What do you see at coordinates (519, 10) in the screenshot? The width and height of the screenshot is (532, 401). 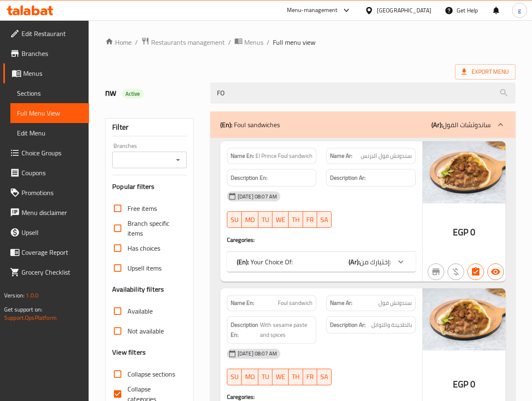 I see `span: g` at bounding box center [519, 10].